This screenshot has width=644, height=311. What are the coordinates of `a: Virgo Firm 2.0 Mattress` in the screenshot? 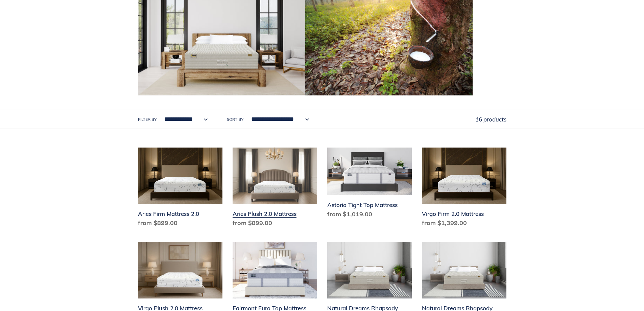 It's located at (464, 189).